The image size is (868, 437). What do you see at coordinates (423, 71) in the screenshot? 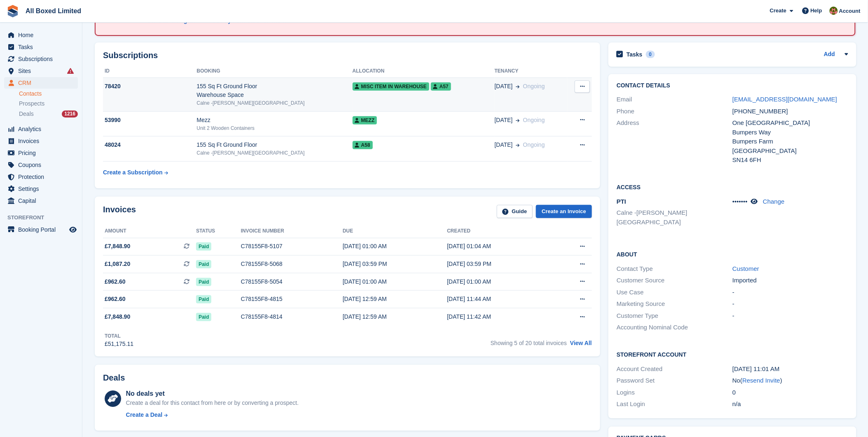
I see `th: Allocation` at bounding box center [423, 71].